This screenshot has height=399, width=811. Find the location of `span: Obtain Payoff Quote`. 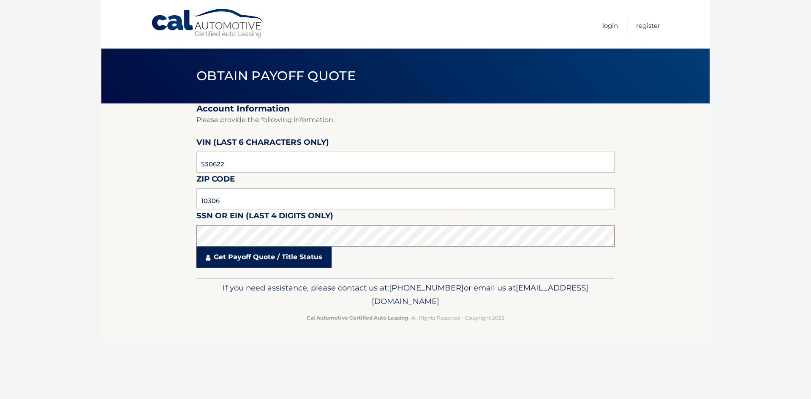

span: Obtain Payoff Quote is located at coordinates (276, 76).